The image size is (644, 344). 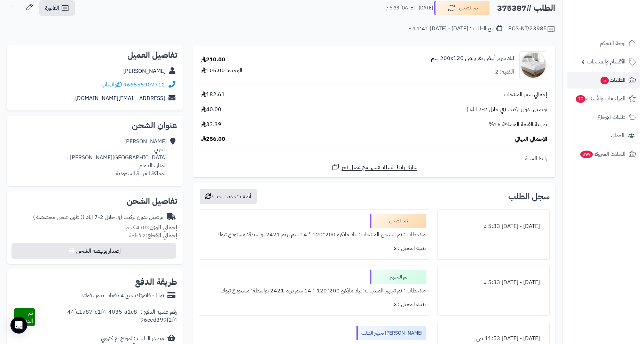 What do you see at coordinates (603, 117) in the screenshot?
I see `a: طلبات الإرجاع` at bounding box center [603, 117].